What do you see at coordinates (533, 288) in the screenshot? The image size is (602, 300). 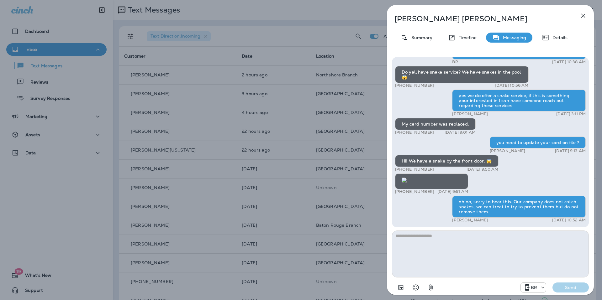 I see `div: +1 (225) 577-6368` at bounding box center [533, 288].